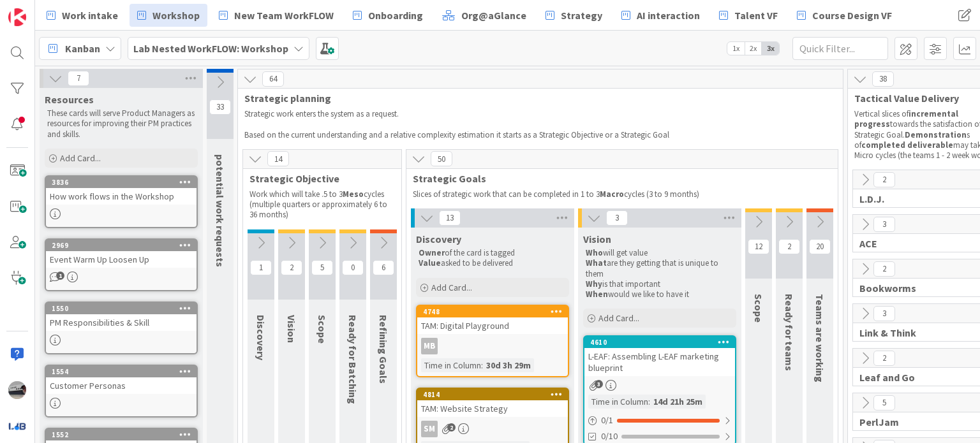 This screenshot has height=443, width=980. What do you see at coordinates (607, 420) in the screenshot?
I see `span: 0 / 1` at bounding box center [607, 420].